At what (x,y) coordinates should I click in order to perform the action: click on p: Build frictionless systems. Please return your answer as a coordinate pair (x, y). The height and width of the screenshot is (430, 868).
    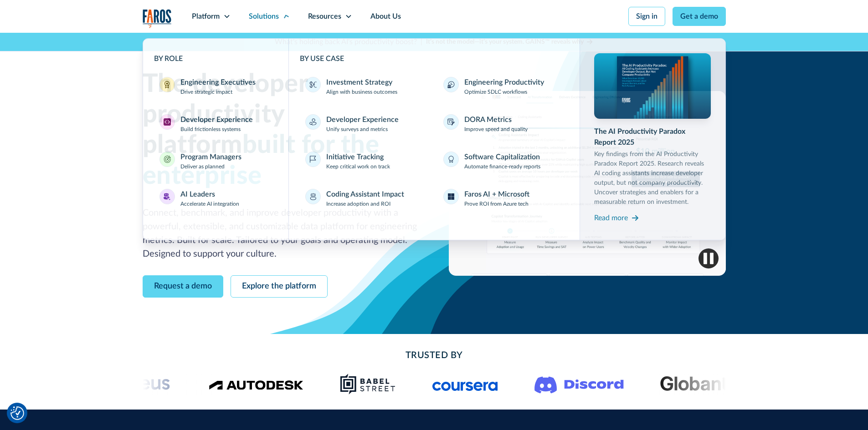
    Looking at the image, I should click on (211, 129).